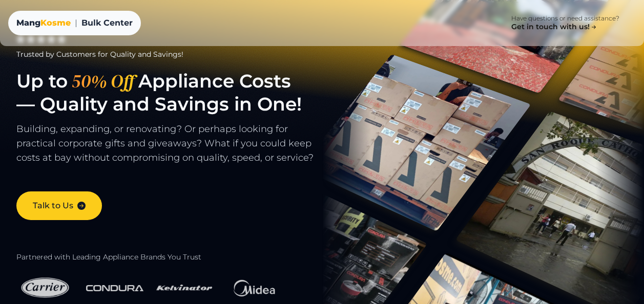 The image size is (644, 304). Describe the element at coordinates (44, 23) in the screenshot. I see `a: MangKosme` at that location.